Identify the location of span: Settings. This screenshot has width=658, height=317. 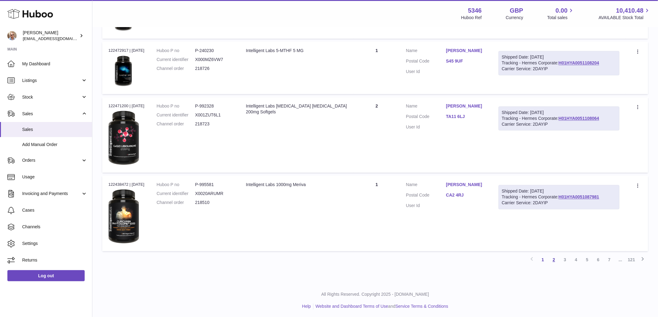
(55, 243).